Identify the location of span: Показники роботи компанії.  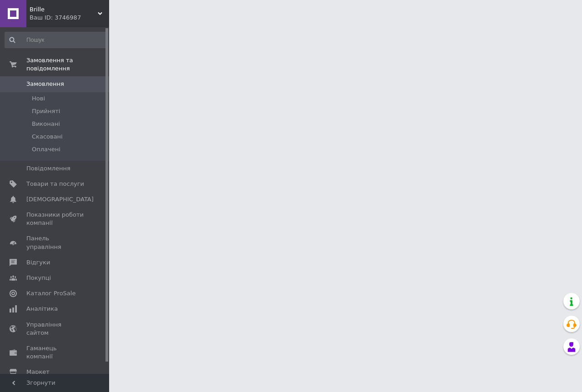
(55, 219).